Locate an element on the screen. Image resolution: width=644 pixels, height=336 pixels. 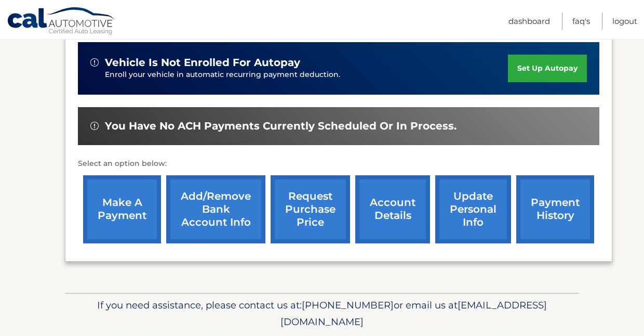
a: Cal Automotive is located at coordinates (61, 22).